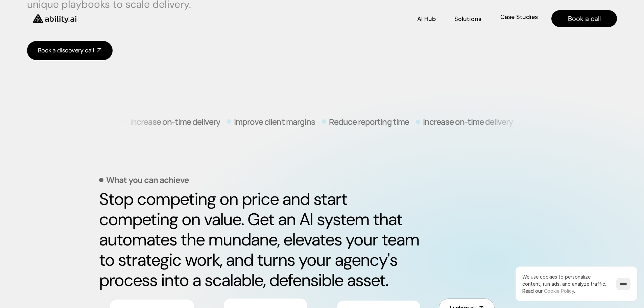 The width and height of the screenshot is (644, 308). Describe the element at coordinates (559, 291) in the screenshot. I see `a: Cookie Policy` at that location.